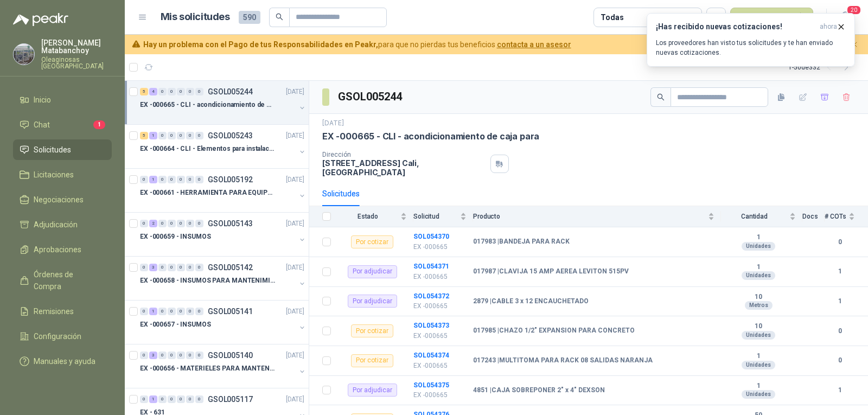 This screenshot has height=415, width=868. I want to click on div: Por cotizar, so click(372, 331).